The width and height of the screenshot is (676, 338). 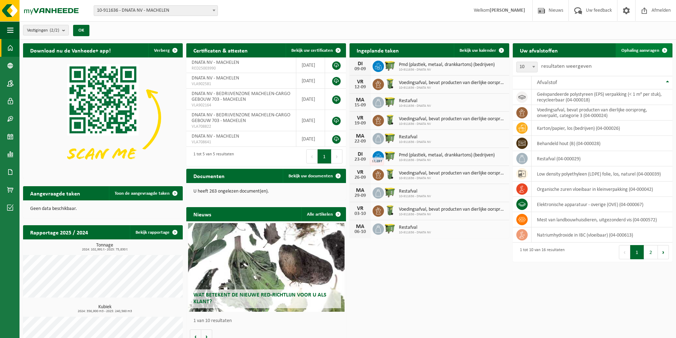 I want to click on div: 09-09, so click(x=360, y=69).